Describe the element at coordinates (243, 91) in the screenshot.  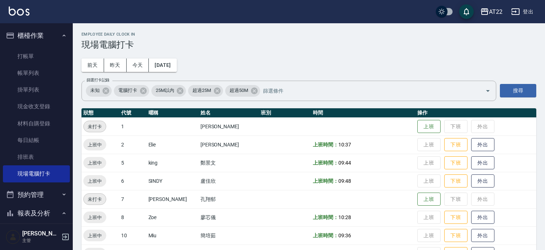
I see `div: 超過50M` at that location.